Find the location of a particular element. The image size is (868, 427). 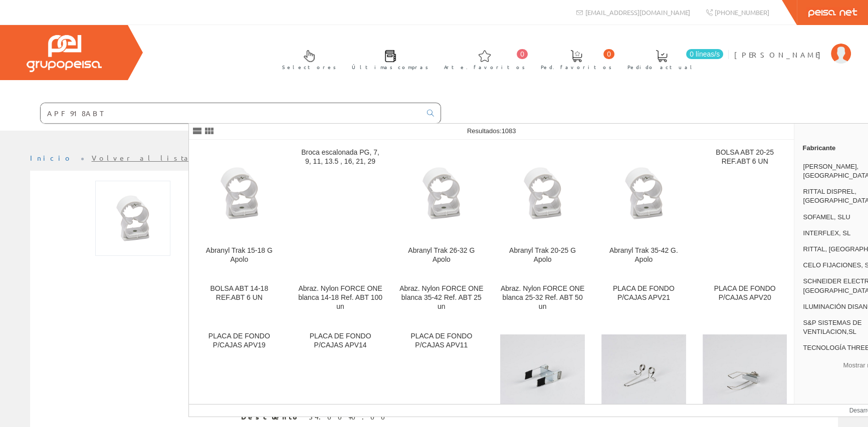

a: Abraz. Nylon FORCE ONE blanca 25-32 Ref. ABT 50 un is located at coordinates (542, 299).